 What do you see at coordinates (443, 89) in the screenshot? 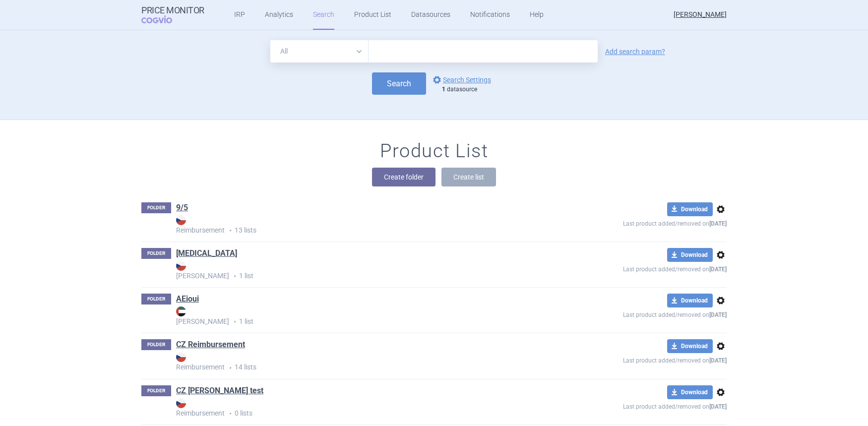
I see `strong: 1` at bounding box center [443, 89].